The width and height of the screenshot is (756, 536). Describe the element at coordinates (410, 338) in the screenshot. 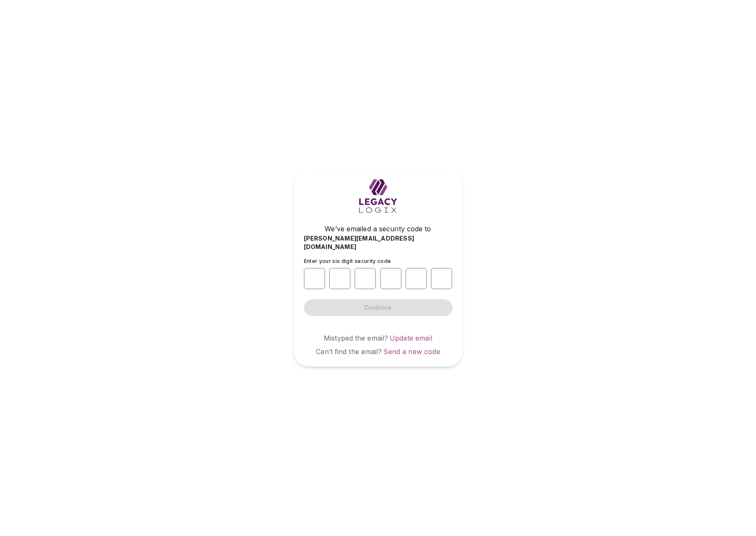

I see `span: Update email` at that location.